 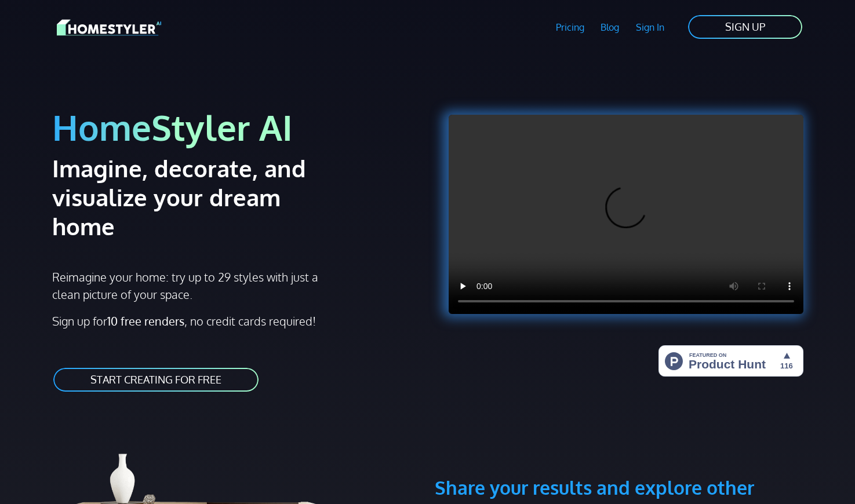 What do you see at coordinates (745, 26) in the screenshot?
I see `a: SIGN UP` at bounding box center [745, 26].